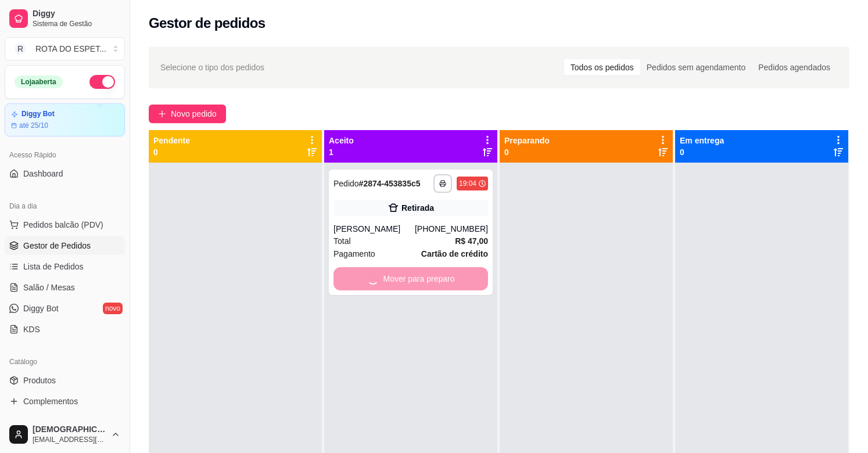 The width and height of the screenshot is (868, 453). What do you see at coordinates (33, 126) in the screenshot?
I see `article: até 25/10` at bounding box center [33, 126].